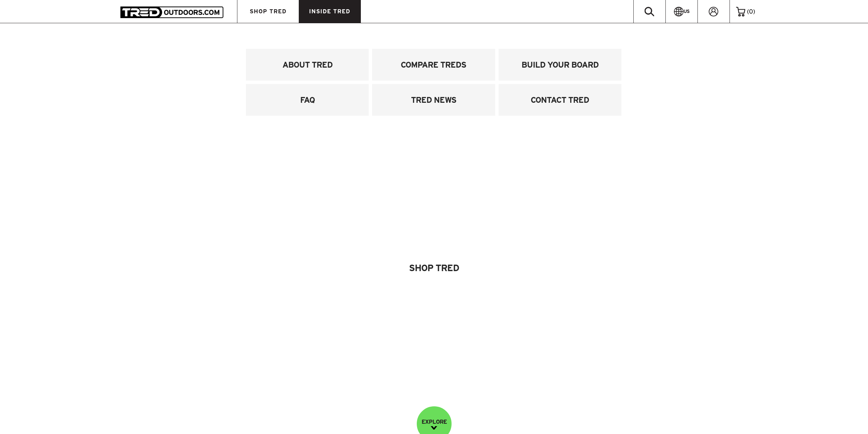 The height and width of the screenshot is (434, 868). I want to click on a: BUILD YOUR BOARD, so click(560, 65).